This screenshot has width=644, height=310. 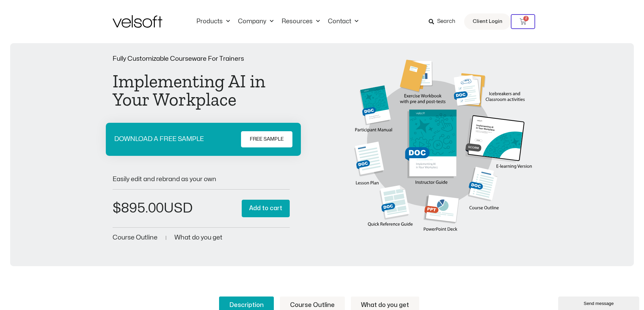 I want to click on span: Search, so click(x=446, y=22).